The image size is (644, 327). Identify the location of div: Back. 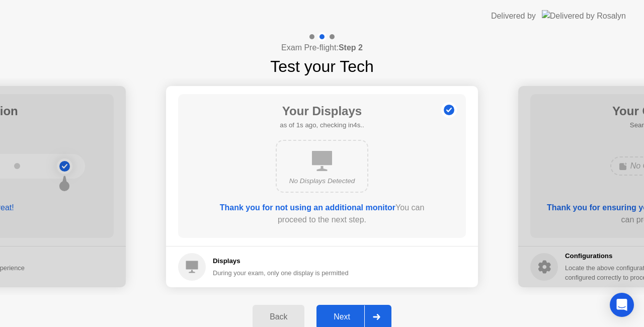
(278, 317).